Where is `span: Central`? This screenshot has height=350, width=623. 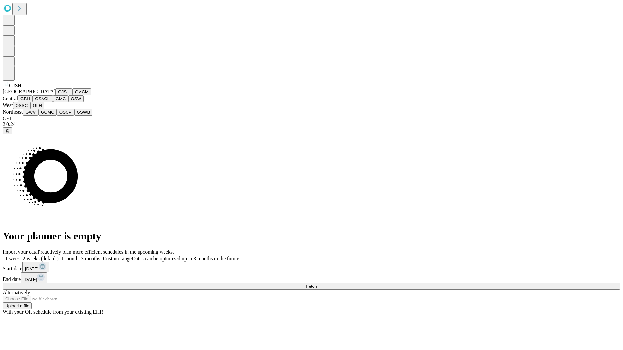
span: Central is located at coordinates (10, 98).